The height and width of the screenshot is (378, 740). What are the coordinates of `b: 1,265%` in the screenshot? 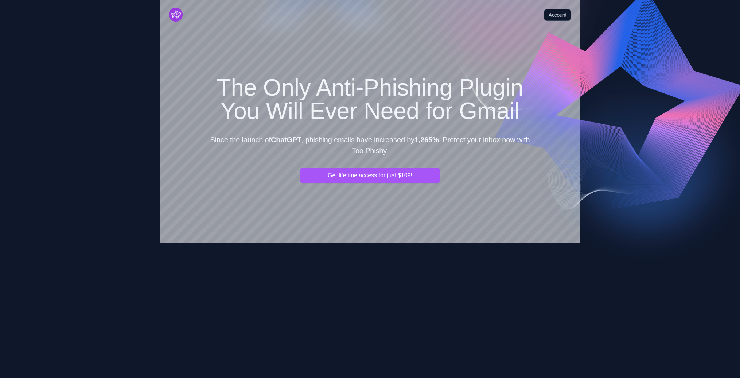 It's located at (427, 140).